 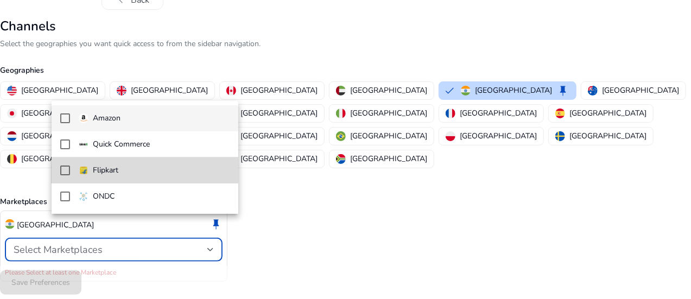 I want to click on p: Quick Commerce, so click(x=121, y=144).